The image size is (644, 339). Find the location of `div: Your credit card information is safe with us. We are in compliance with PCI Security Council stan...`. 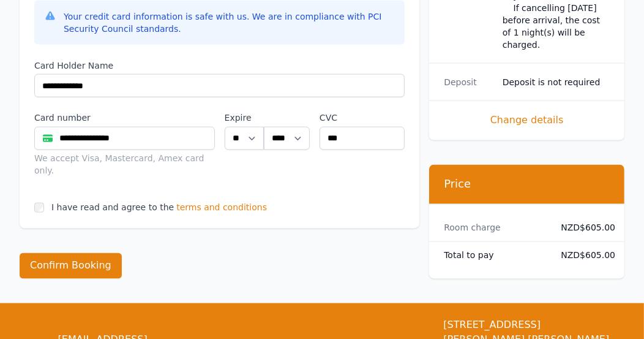

div: Your credit card information is safe with us. We are in compliance with PCI Security Council stan... is located at coordinates (229, 23).